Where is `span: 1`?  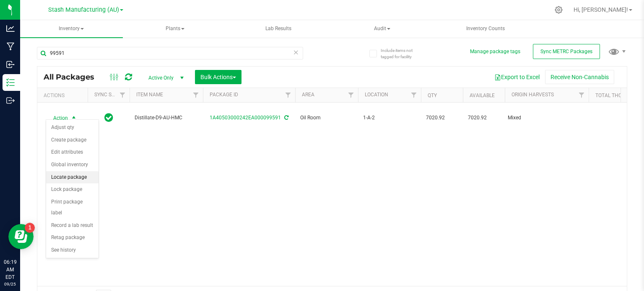
span: 1 is located at coordinates (5, 5).